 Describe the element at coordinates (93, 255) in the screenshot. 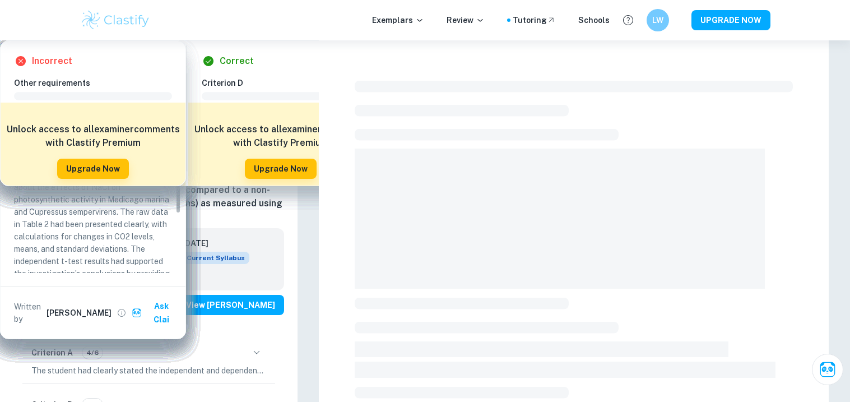

I see `p: The student had processed relevant data in accordance with the research question about the effect...` at that location.